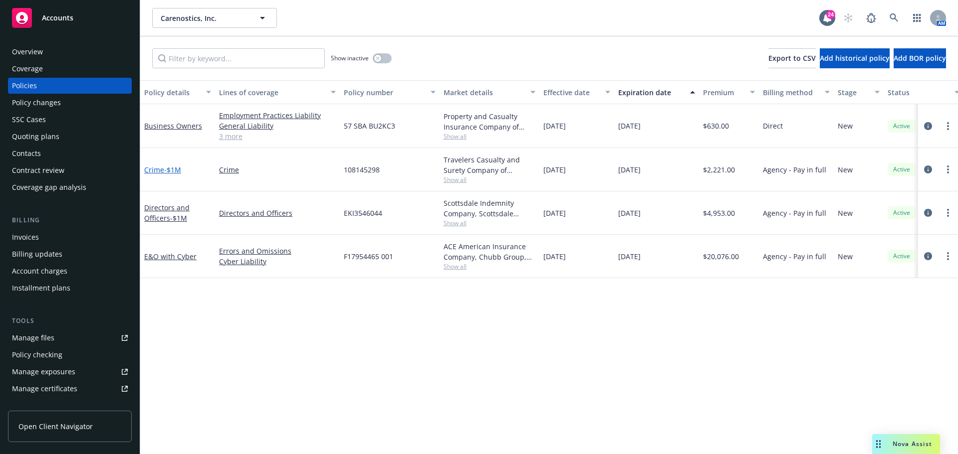 The image size is (958, 454). What do you see at coordinates (928, 256) in the screenshot?
I see `a: circleInformation` at bounding box center [928, 256].